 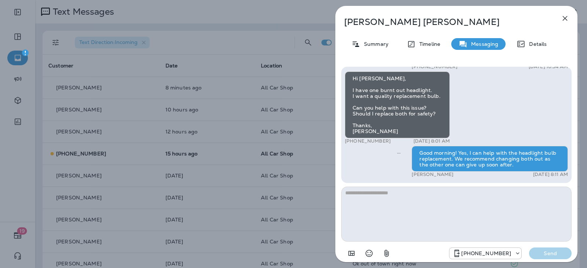 What do you see at coordinates (369, 253) in the screenshot?
I see `button: Select an emoji` at bounding box center [369, 253].